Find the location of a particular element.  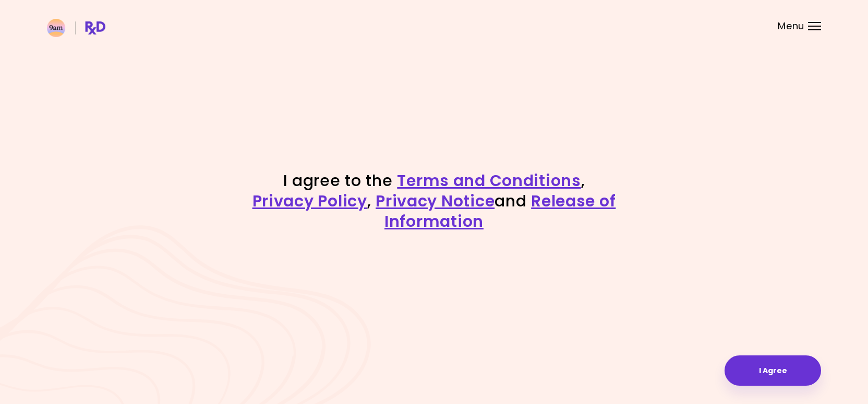

a: Privacy Notice is located at coordinates (435, 201).